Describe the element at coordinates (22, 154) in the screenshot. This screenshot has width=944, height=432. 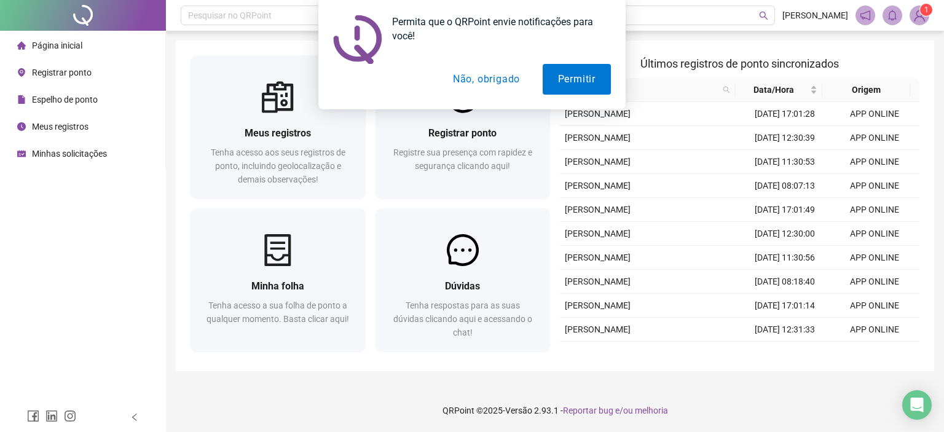
I see `span: schedule` at that location.